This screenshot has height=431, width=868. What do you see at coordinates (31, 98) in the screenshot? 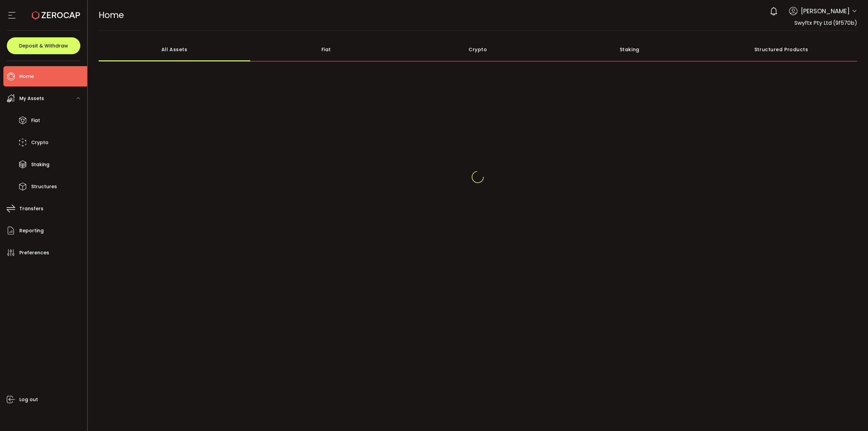
I see `span: My Assets` at bounding box center [31, 98].